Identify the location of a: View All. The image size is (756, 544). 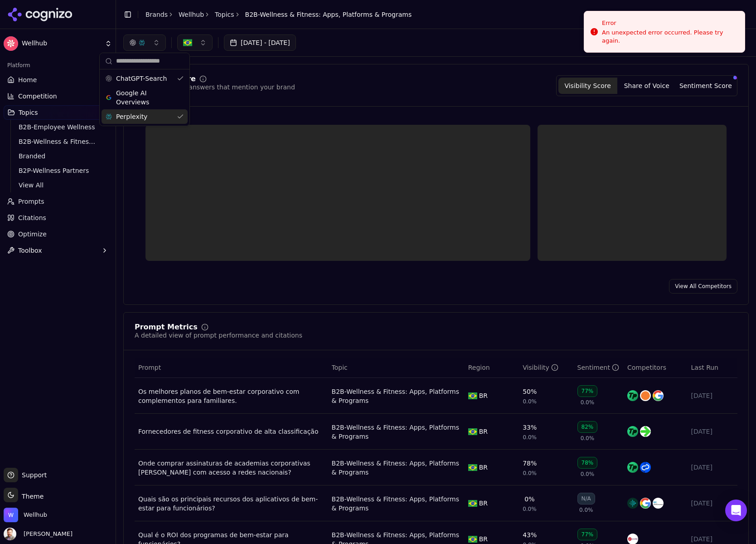
(58, 185).